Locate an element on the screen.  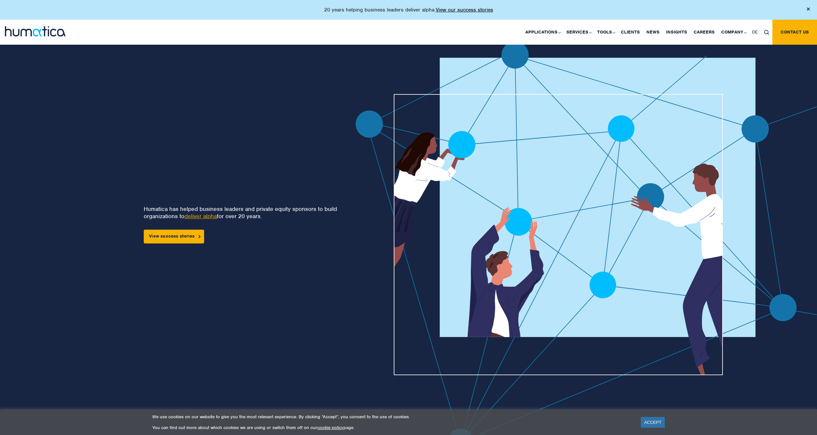
p: You can find out more about which cookies we are using or switch them off on our page. is located at coordinates (393, 427).